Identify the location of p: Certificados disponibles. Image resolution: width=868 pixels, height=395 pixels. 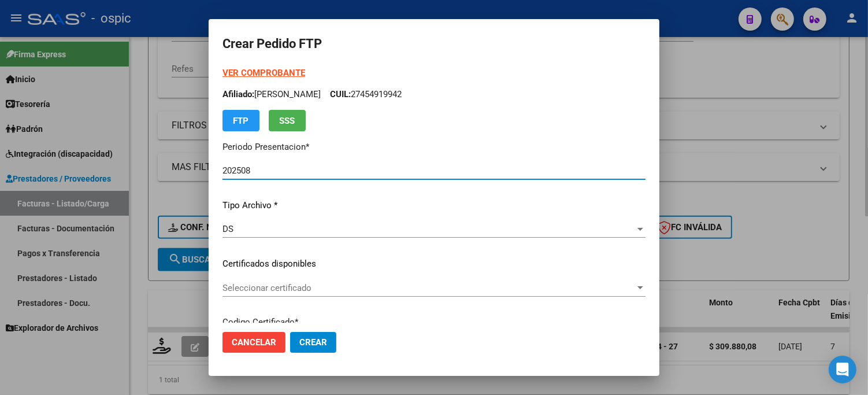
(434, 264).